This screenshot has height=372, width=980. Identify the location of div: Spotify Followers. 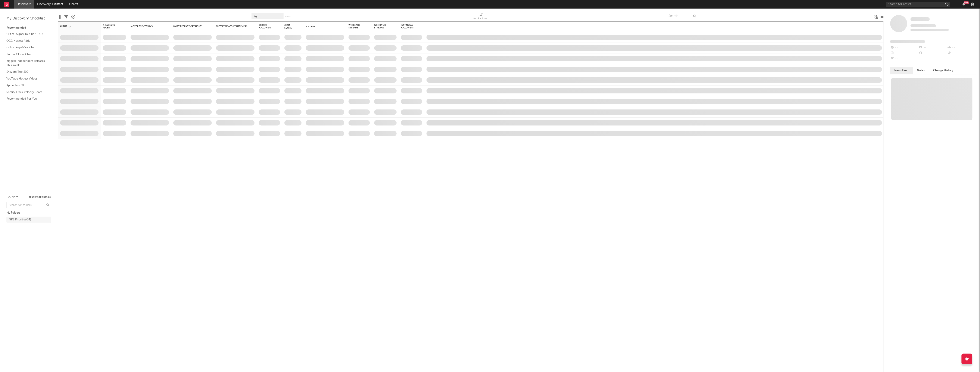
(267, 27).